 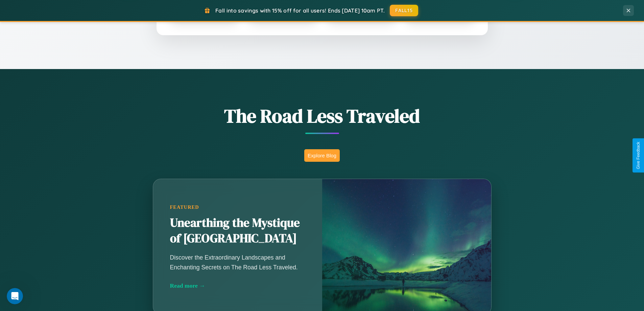 I want to click on div: Featured, so click(x=238, y=207).